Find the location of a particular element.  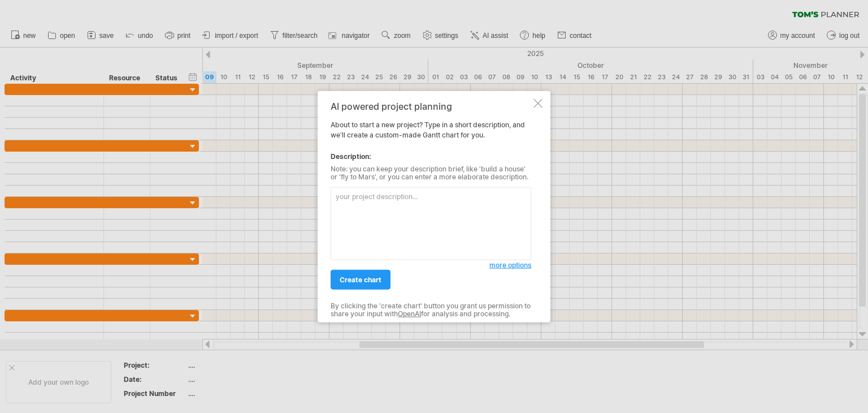

div: About to start a new project? Type in a short description, and we'll create a custom-made Gantt c... is located at coordinates (431, 206).